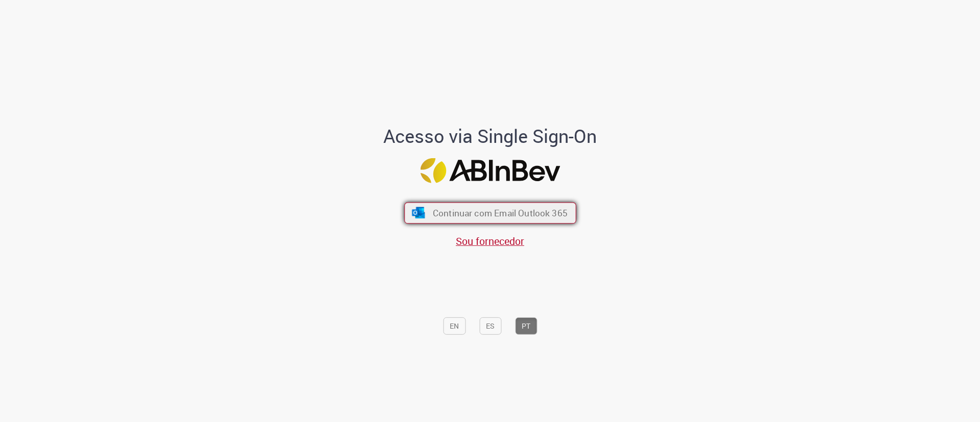 The height and width of the screenshot is (422, 980). Describe the element at coordinates (526, 326) in the screenshot. I see `button: PT` at that location.